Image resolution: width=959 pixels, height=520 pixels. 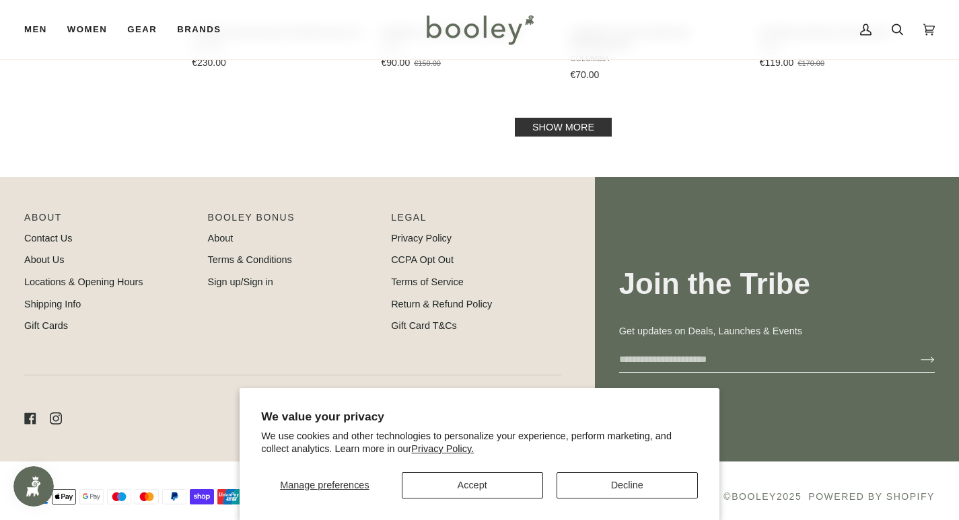 What do you see at coordinates (917, 360) in the screenshot?
I see `button: Join` at bounding box center [917, 360].